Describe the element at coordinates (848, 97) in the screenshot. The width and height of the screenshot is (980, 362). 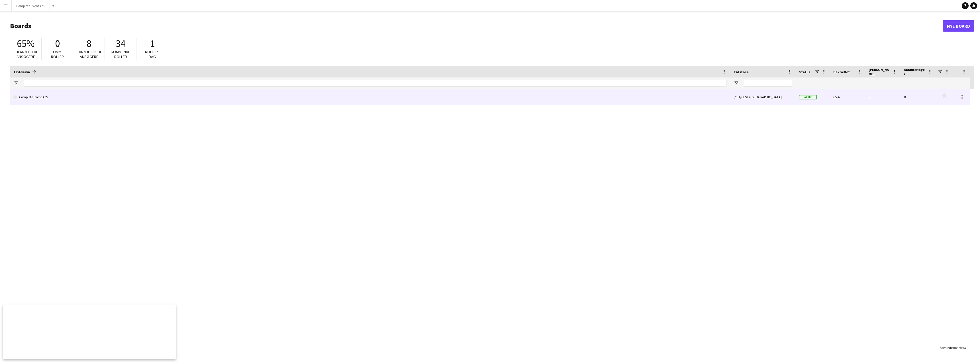
I see `div: 65%` at that location.